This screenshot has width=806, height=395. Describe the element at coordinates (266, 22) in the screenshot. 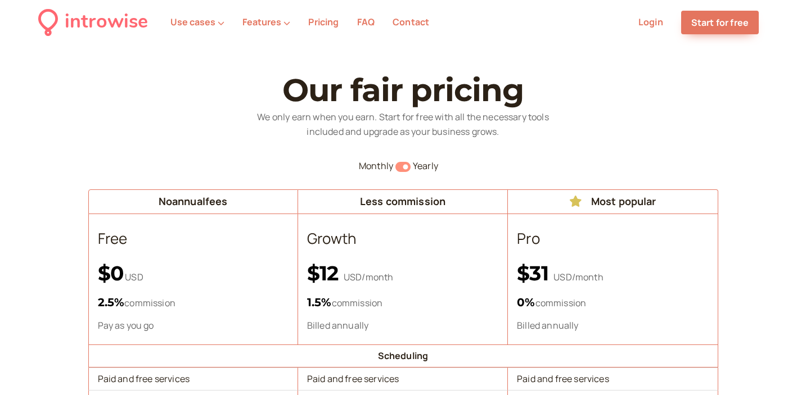

I see `button: Features` at that location.